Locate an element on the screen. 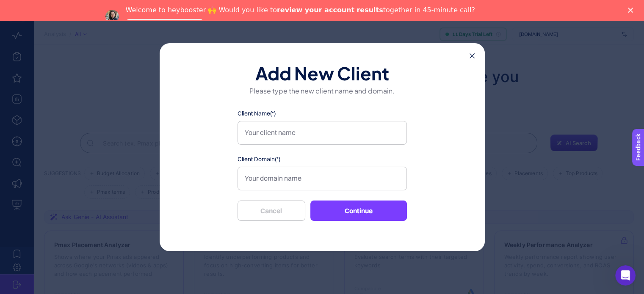  button: Continue is located at coordinates (359, 211).